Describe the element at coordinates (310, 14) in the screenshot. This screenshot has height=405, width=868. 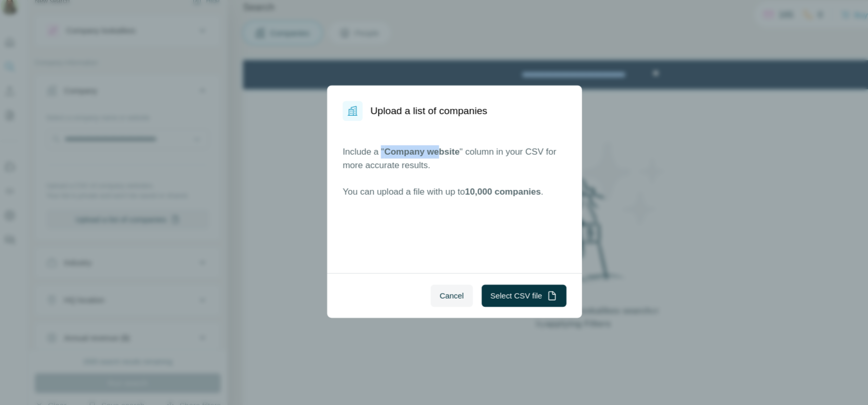
I see `div: Upgrade plan for full access to Surfe` at that location.